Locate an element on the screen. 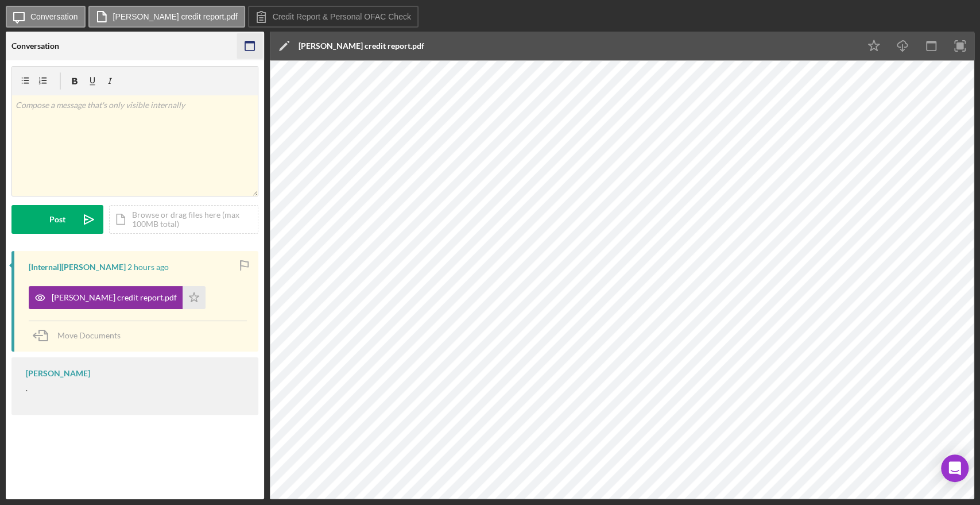  div: Open Intercom Messenger is located at coordinates (955, 468).